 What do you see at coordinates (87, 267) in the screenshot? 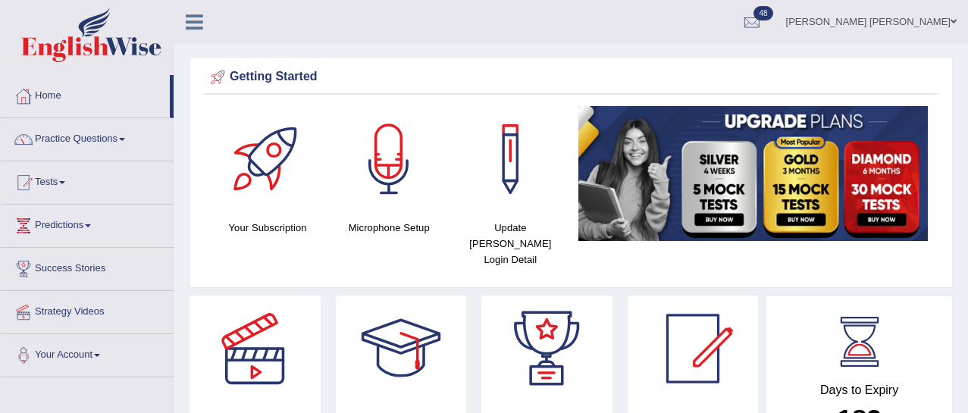
I see `a: Success Stories` at bounding box center [87, 267].